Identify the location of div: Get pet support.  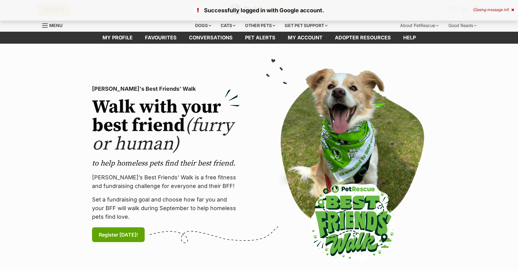
(306, 26).